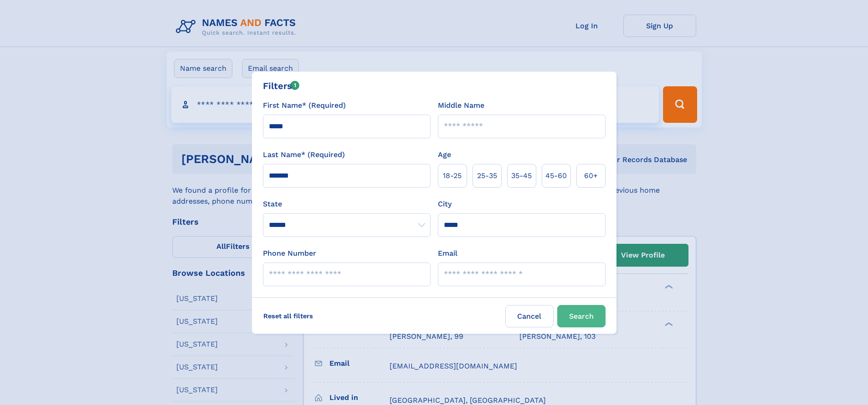 The width and height of the screenshot is (868, 405). Describe the element at coordinates (445, 204) in the screenshot. I see `label: City` at that location.